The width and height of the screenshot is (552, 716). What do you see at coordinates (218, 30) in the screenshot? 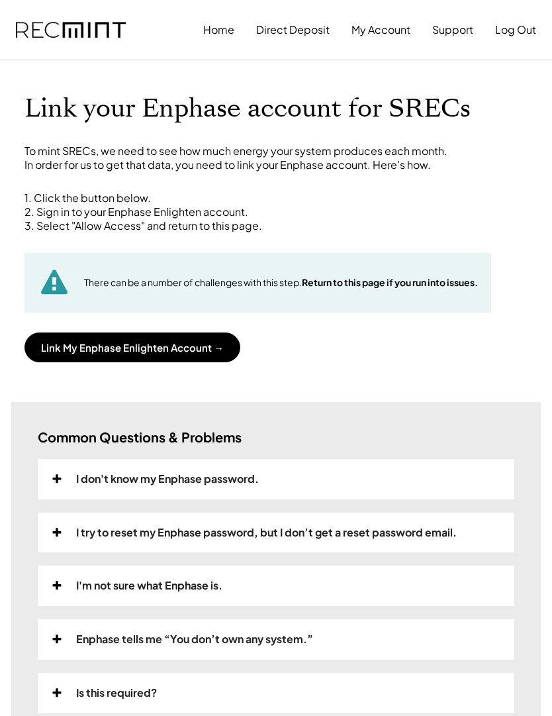
I see `button: Home` at bounding box center [218, 30].